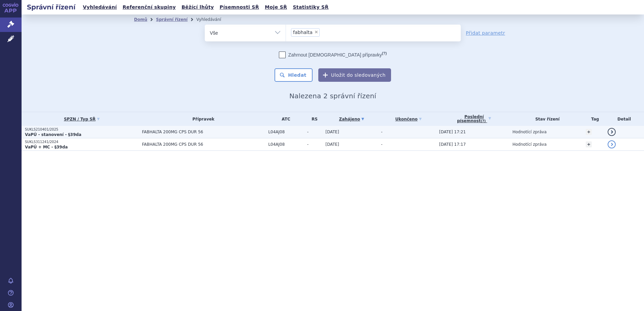  What do you see at coordinates (51, 7) in the screenshot?
I see `h2: Správní řízení` at bounding box center [51, 7].